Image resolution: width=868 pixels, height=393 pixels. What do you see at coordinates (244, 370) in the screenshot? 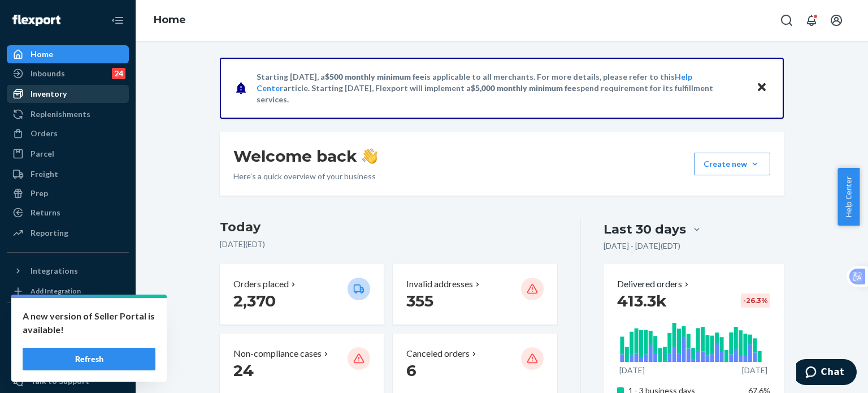
I see `span: 24` at bounding box center [244, 370].